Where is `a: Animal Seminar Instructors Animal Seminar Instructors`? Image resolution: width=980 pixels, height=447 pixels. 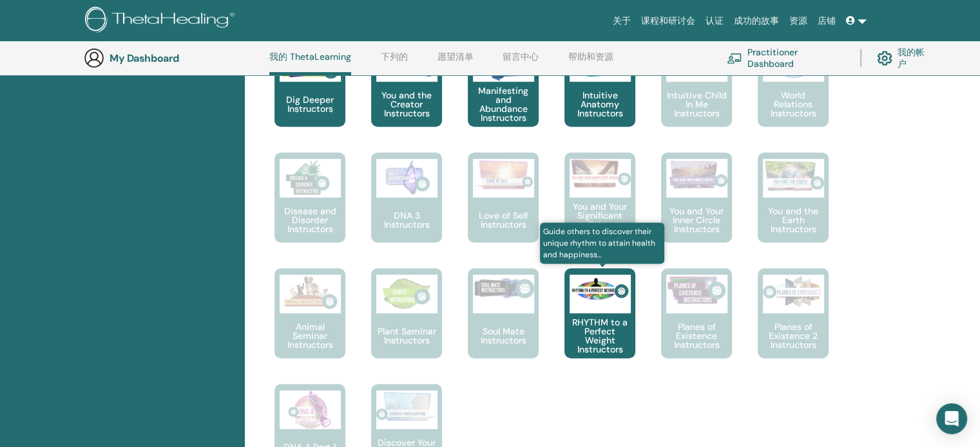
a: Animal Seminar Instructors Animal Seminar Instructors is located at coordinates (310, 327).